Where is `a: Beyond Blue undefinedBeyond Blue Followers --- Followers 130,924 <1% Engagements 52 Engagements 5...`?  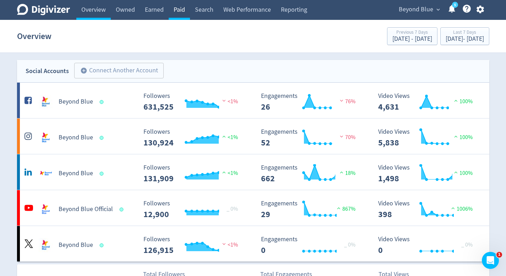 a: Beyond Blue undefinedBeyond Blue Followers --- Followers 130,924 <1% Engagements 52 Engagements 5... is located at coordinates (253, 136).